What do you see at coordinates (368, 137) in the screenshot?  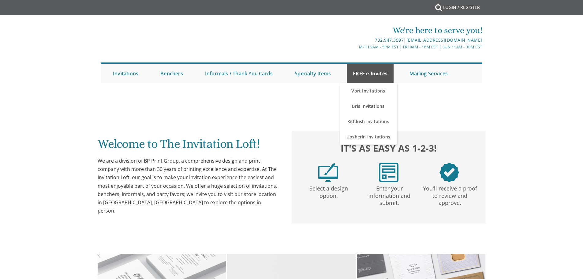 I see `a: Upsherin Invitations` at bounding box center [368, 137].